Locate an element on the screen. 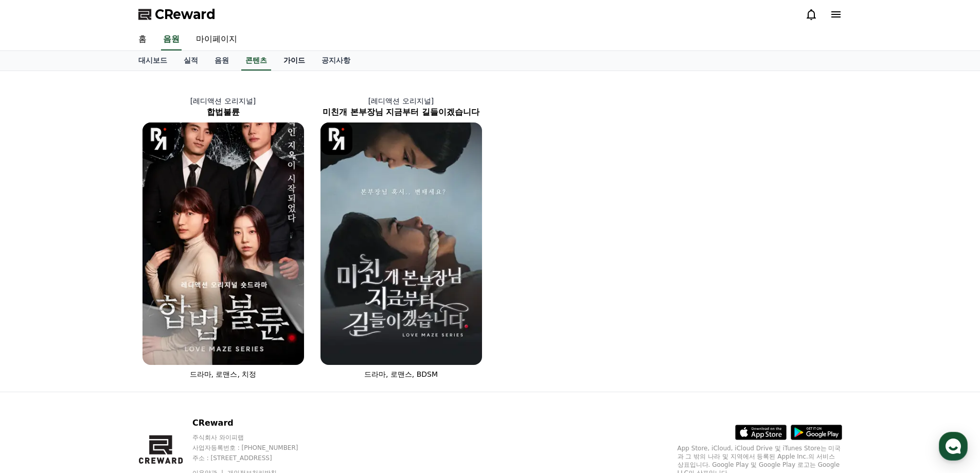 The image size is (980, 473). a: 대시보드 is located at coordinates (153, 60).